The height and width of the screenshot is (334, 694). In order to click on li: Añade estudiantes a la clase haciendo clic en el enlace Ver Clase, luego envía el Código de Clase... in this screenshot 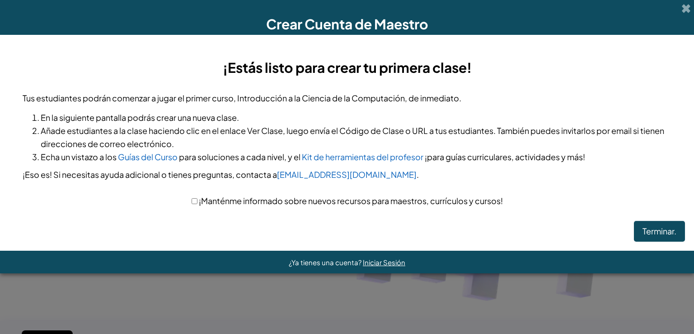, I will do `click(356, 137)`.